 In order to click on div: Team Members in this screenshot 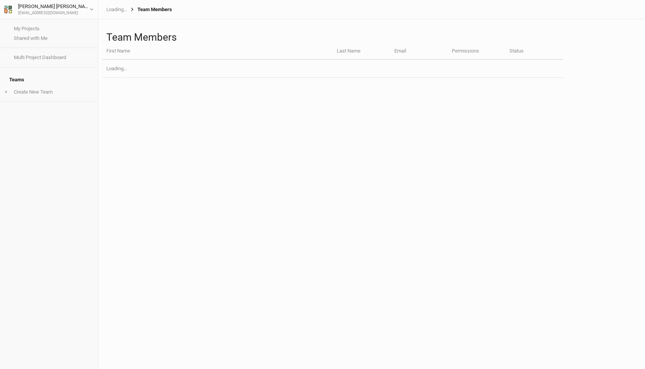, I will do `click(149, 10)`.